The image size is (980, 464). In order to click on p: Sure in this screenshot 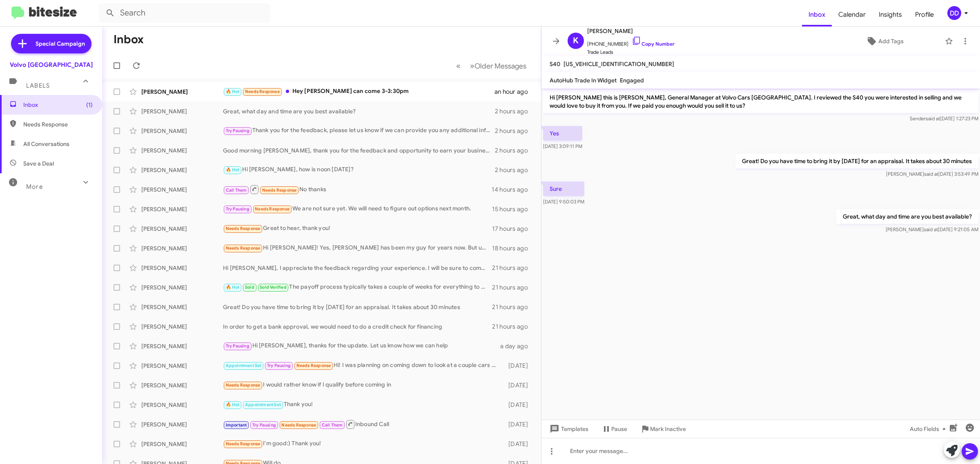, I will do `click(564, 189)`.